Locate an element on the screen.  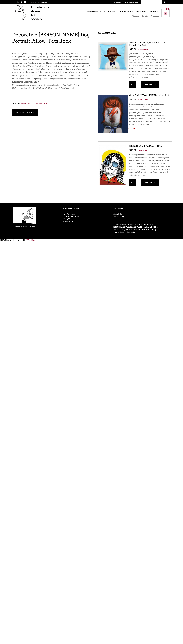
em: barking is located at coordinates (39, 63).